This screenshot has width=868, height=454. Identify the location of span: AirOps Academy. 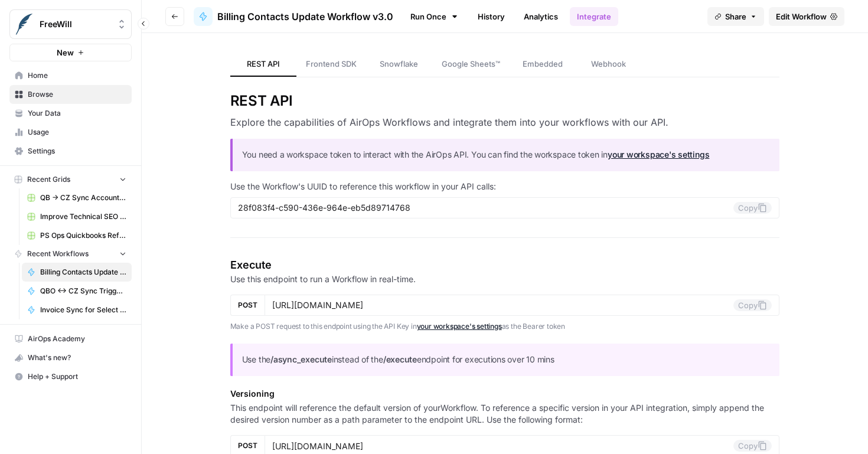
(77, 339).